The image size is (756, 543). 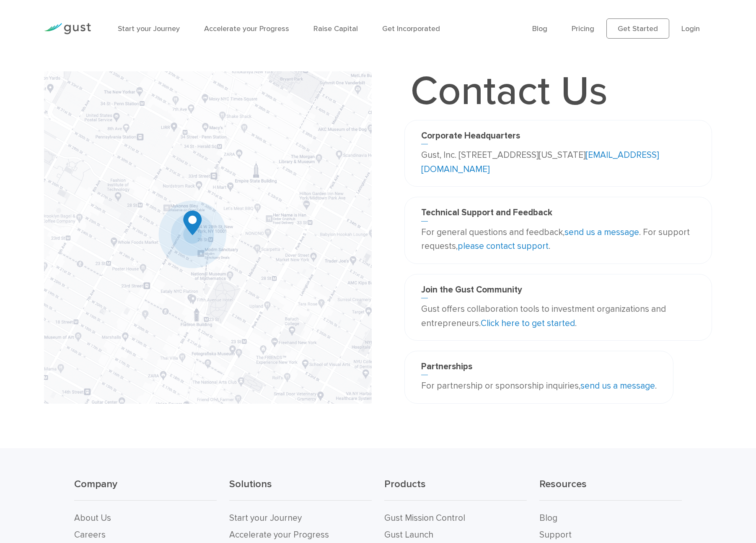 I want to click on h3: Technical Support and Feedback, so click(x=559, y=214).